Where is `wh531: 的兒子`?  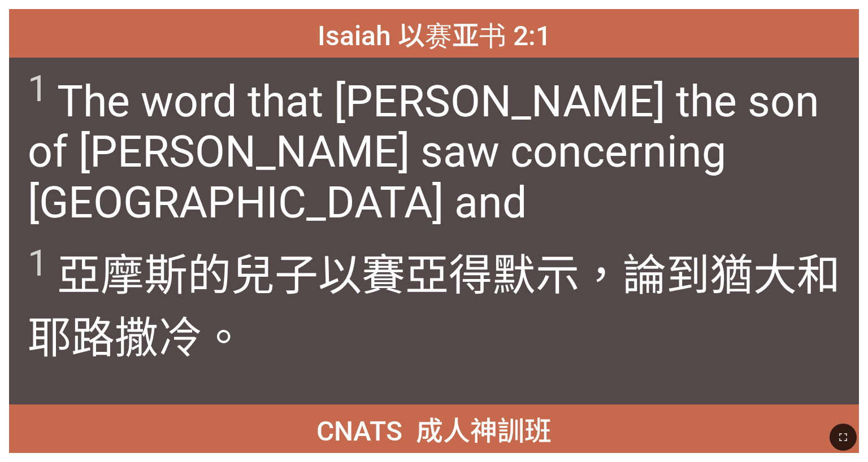 wh531: 的兒子 is located at coordinates (434, 307).